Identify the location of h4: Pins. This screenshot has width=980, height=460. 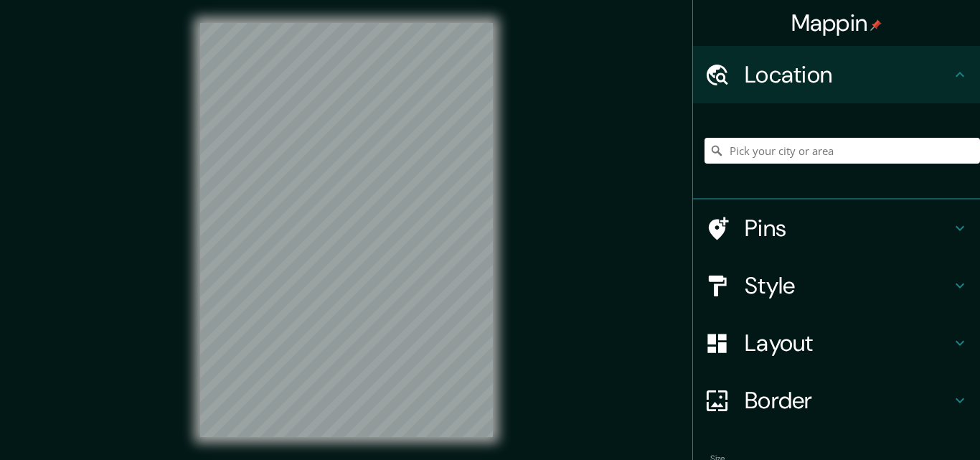
(848, 228).